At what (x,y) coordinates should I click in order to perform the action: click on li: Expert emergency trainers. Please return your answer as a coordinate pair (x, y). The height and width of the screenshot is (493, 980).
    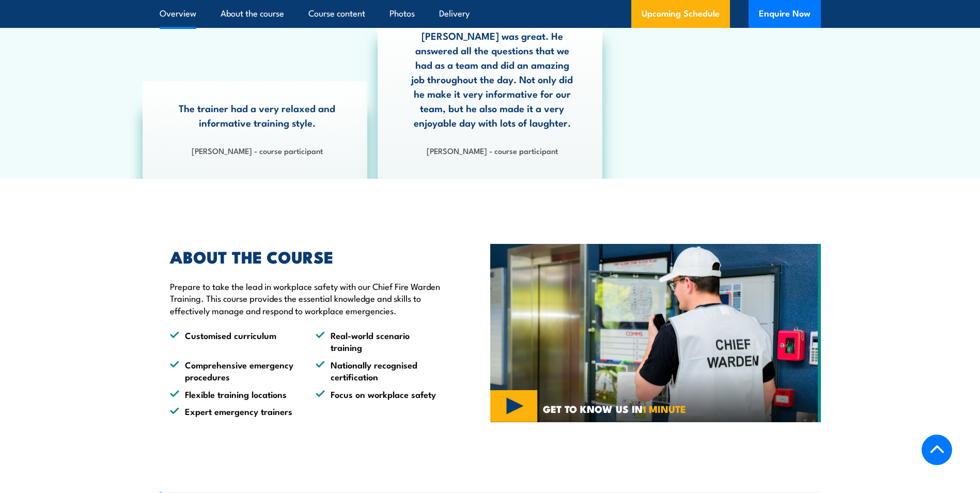
    Looking at the image, I should click on (233, 411).